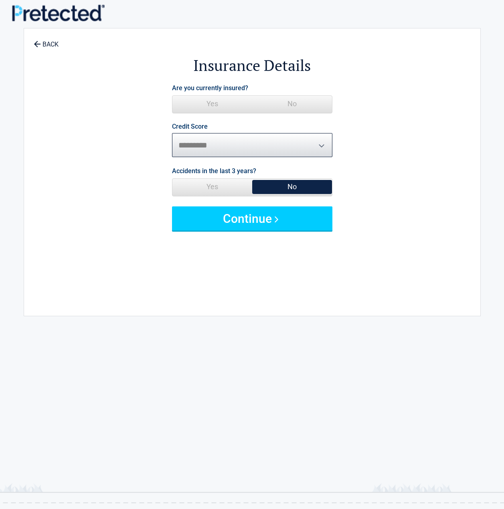 The width and height of the screenshot is (504, 509). I want to click on label: Accidents in the last 3 years?, so click(214, 171).